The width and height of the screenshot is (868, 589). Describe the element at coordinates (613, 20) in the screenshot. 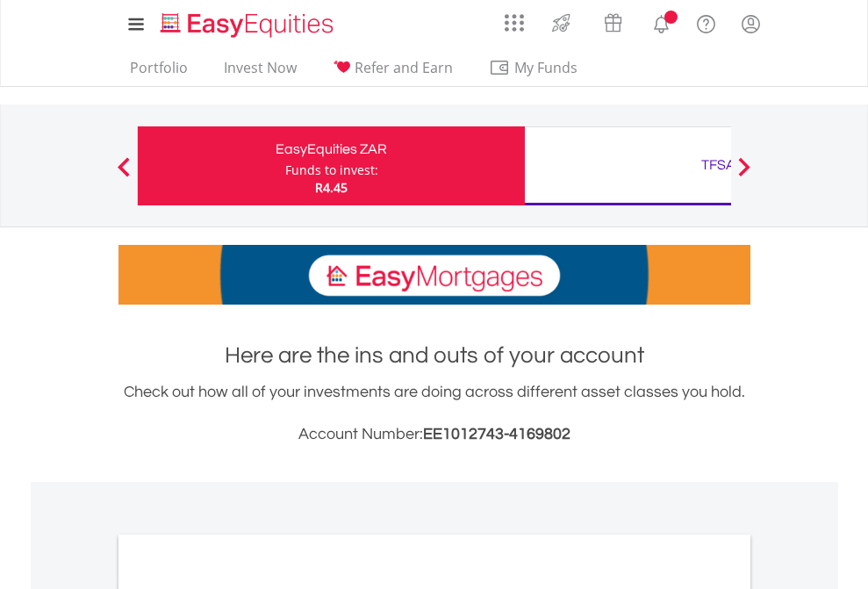

I see `a: Vouchers` at that location.